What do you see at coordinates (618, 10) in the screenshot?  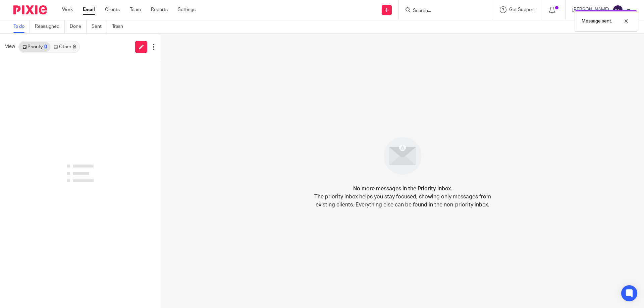 I see `img: svg%3E` at bounding box center [618, 10].